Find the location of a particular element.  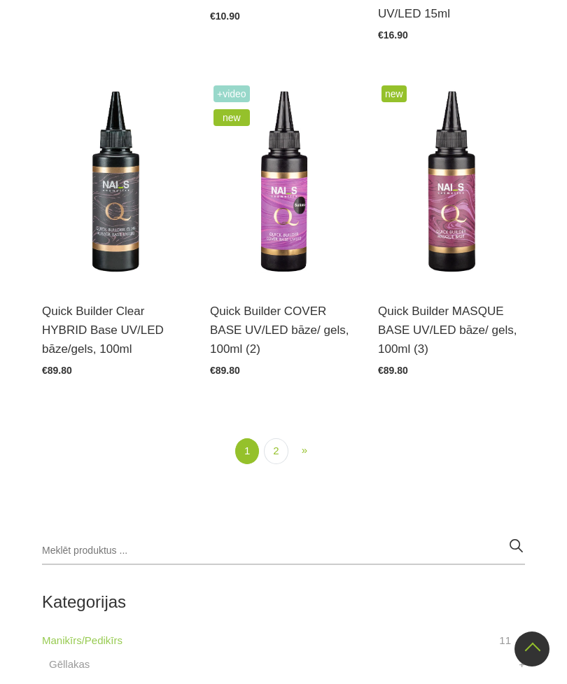

a: Next is located at coordinates (305, 450).